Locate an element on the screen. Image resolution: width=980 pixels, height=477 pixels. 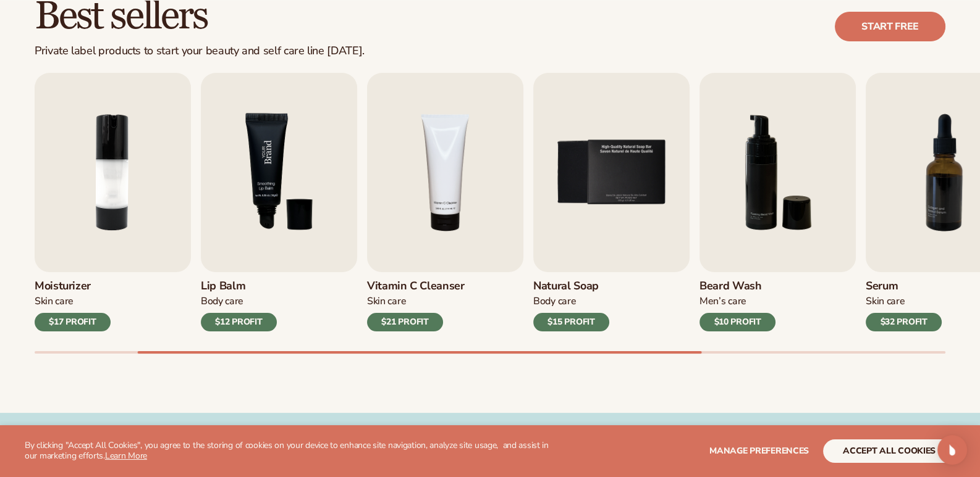
div: $21 PROFIT is located at coordinates (405, 323).